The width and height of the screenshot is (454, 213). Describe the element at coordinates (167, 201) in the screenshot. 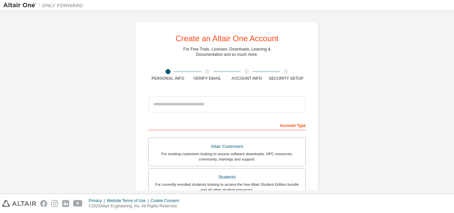

I see `div: Cookie Consent` at that location.